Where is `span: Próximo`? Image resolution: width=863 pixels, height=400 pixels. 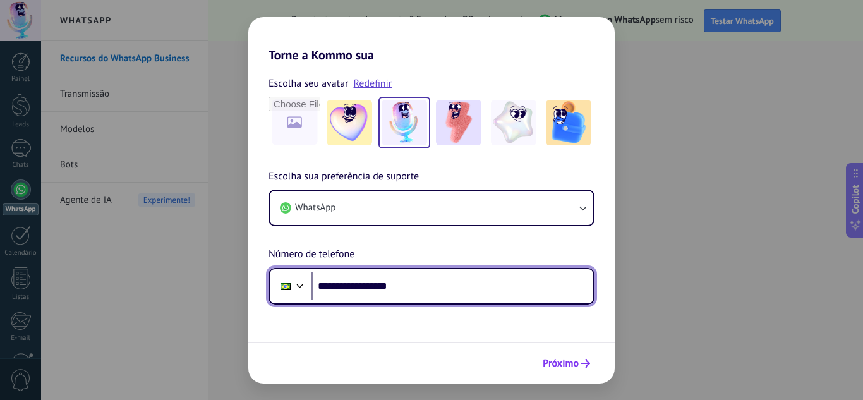 span: Próximo is located at coordinates (560, 363).